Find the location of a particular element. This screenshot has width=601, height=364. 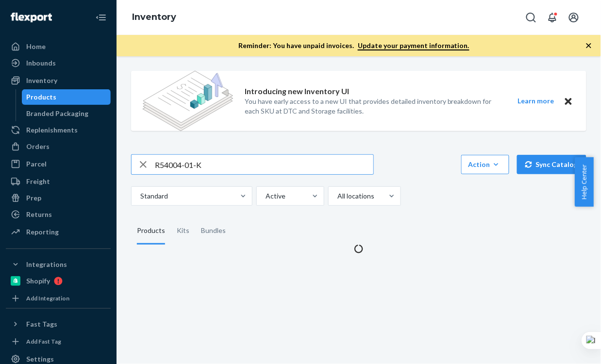

a: Freight is located at coordinates (58, 181).